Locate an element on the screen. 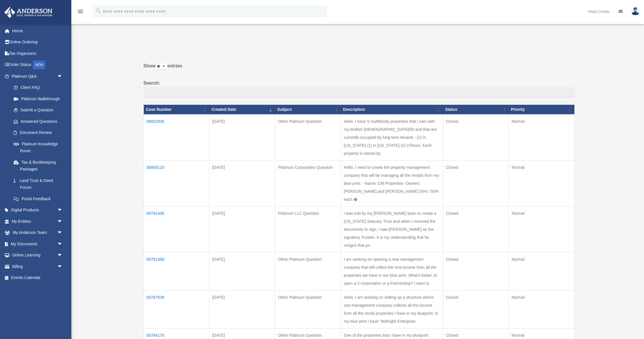 The height and width of the screenshot is (339, 644). th: Created Date: activate to sort column ascending is located at coordinates (242, 110).